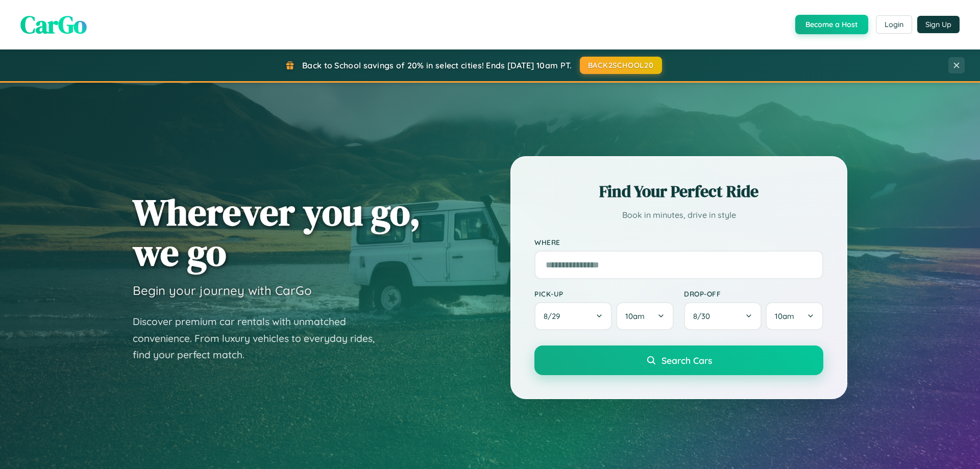 The width and height of the screenshot is (980, 469). What do you see at coordinates (704, 316) in the screenshot?
I see `span: 8 / 30` at bounding box center [704, 316].